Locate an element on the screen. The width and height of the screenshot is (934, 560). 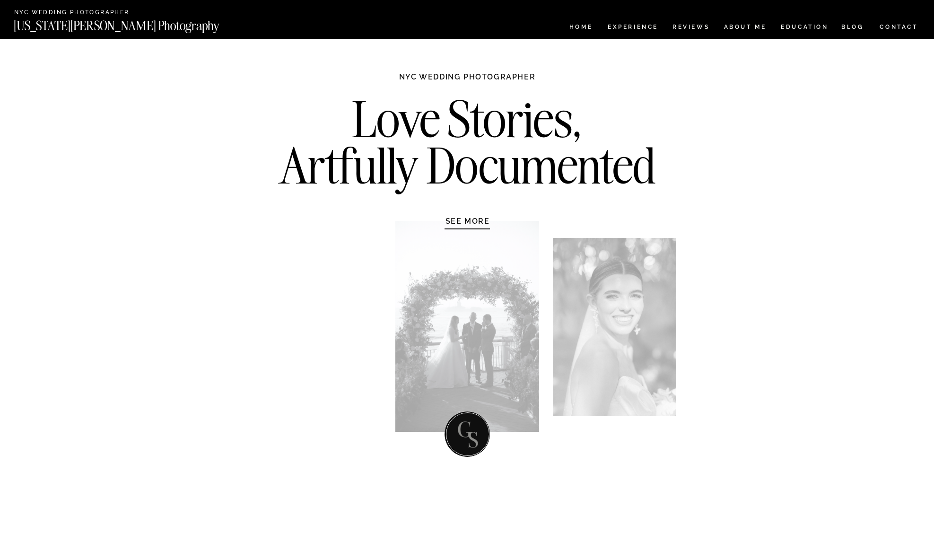
nav: REVIEWS is located at coordinates (690, 28).